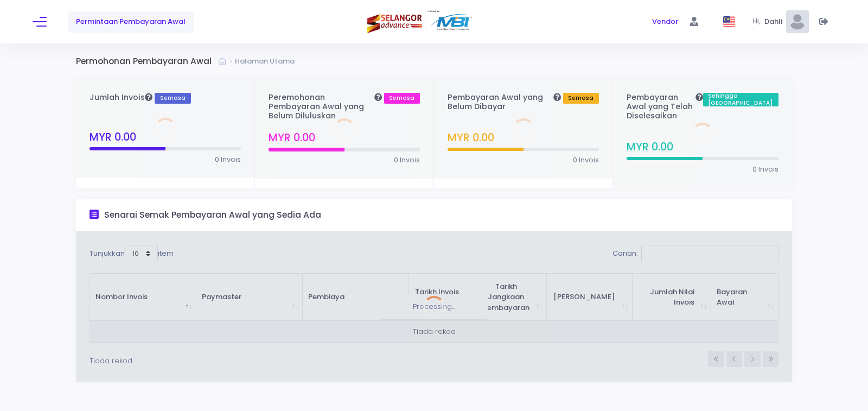 Image resolution: width=868 pixels, height=411 pixels. Describe the element at coordinates (420, 21) in the screenshot. I see `img: Logo` at that location.